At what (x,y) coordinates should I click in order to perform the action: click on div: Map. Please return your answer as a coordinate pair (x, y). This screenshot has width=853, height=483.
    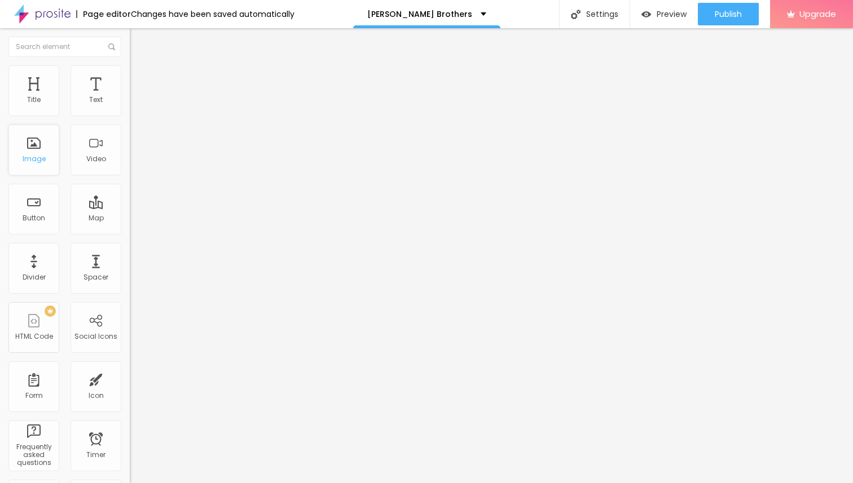
    Looking at the image, I should click on (96, 218).